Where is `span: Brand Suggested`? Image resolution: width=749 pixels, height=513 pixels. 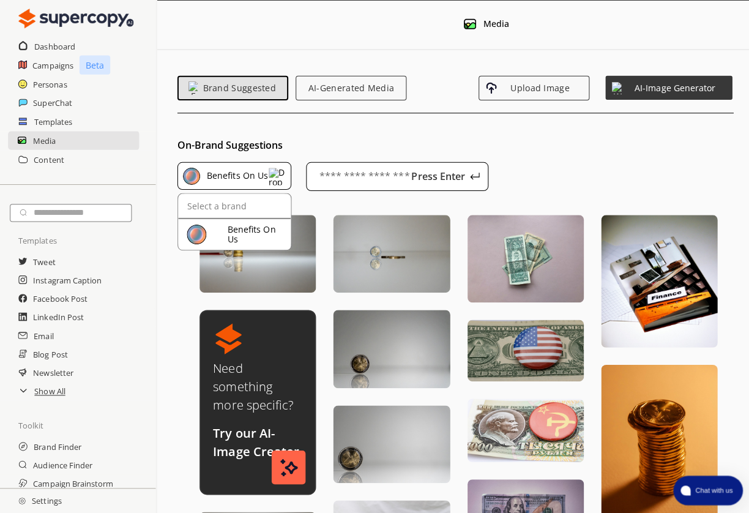
span: Brand Suggested is located at coordinates (238, 88).